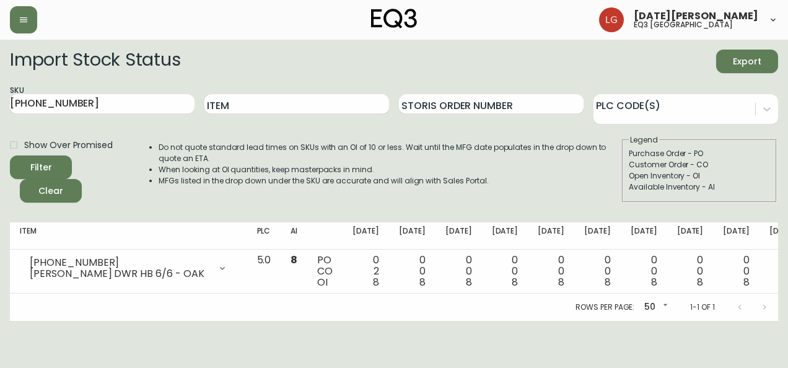 The height and width of the screenshot is (368, 788). Describe the element at coordinates (128, 236) in the screenshot. I see `th: Item` at that location.